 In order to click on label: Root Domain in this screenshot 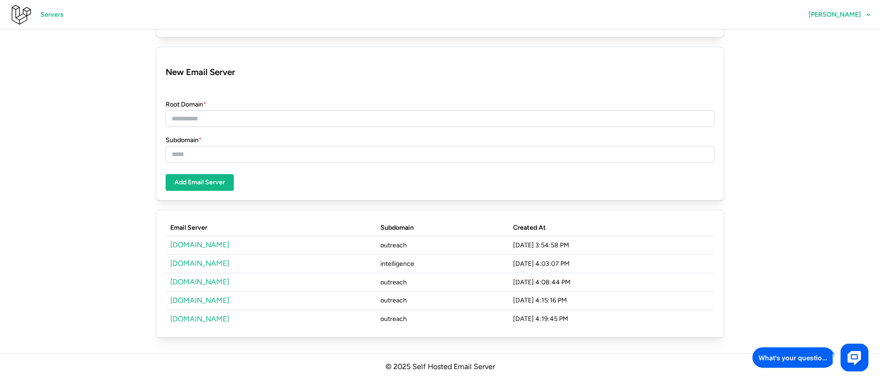, I will do `click(186, 105)`.